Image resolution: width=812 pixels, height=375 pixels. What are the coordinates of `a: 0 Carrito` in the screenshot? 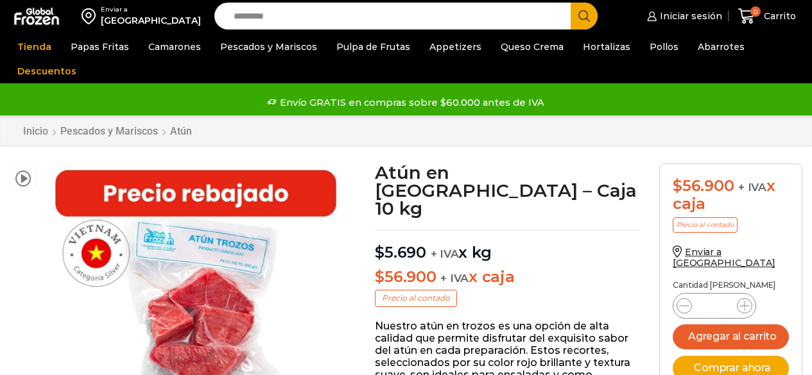 It's located at (767, 16).